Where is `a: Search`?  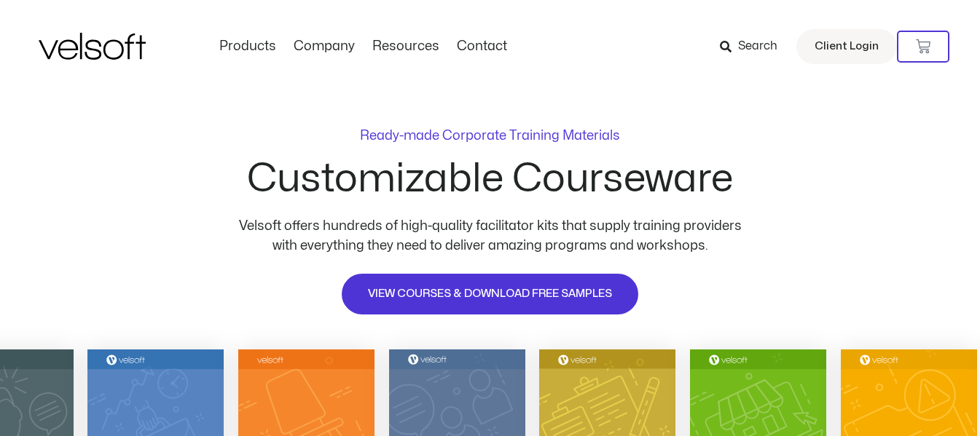 a: Search is located at coordinates (753, 46).